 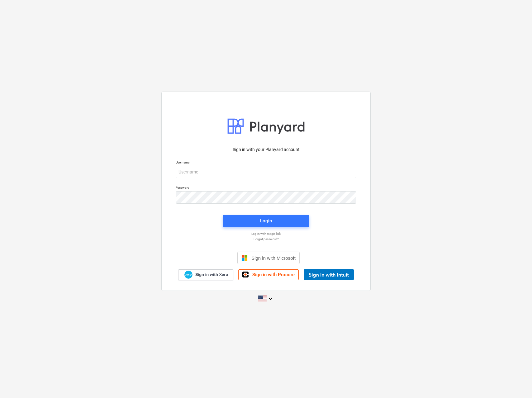 I want to click on a: Sign in with Procore, so click(x=269, y=275).